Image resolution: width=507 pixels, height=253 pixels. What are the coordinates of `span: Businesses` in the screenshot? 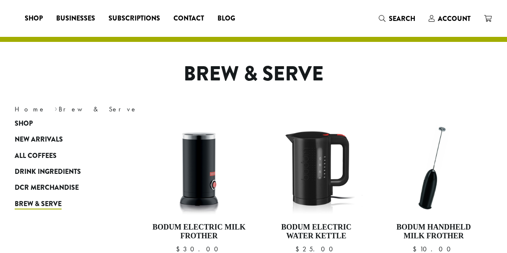 It's located at (75, 18).